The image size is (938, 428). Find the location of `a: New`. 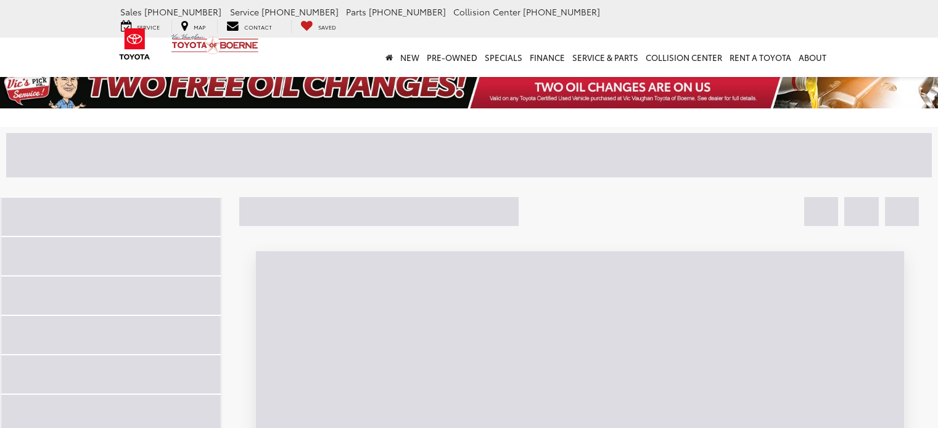

a: New is located at coordinates (409, 57).